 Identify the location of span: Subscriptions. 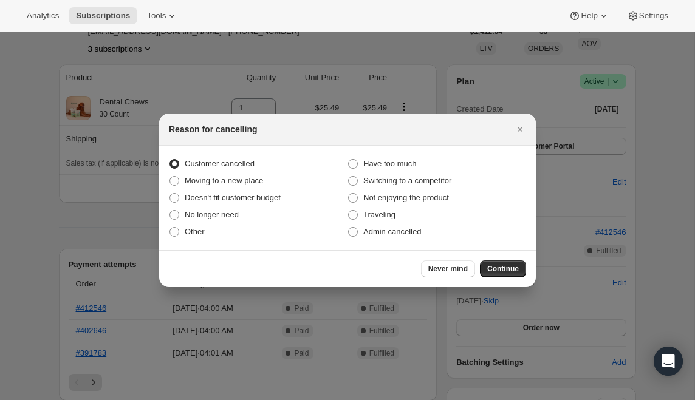
(103, 16).